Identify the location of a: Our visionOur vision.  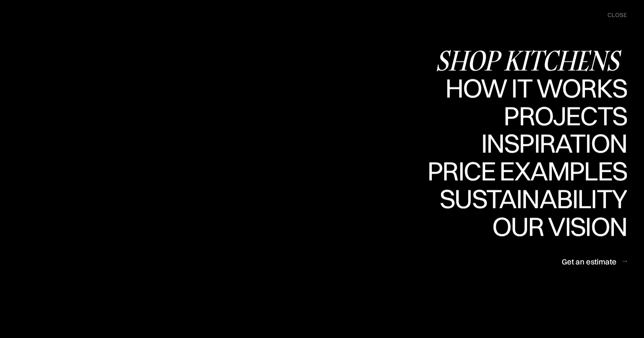
(556, 227).